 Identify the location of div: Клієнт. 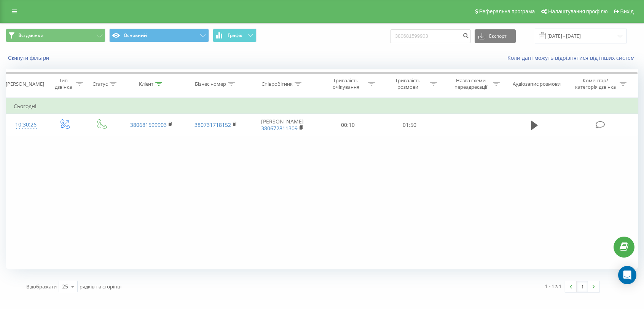
(146, 84).